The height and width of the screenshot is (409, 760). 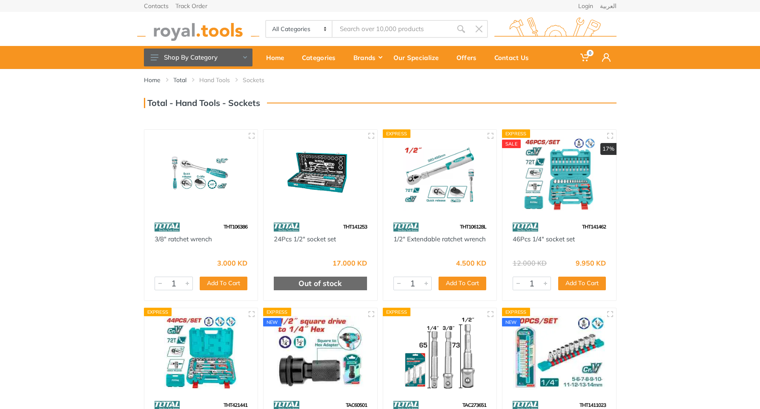 What do you see at coordinates (440, 352) in the screenshot?
I see `img: Royal Tools - Socket adapter 3pcs set` at bounding box center [440, 352].